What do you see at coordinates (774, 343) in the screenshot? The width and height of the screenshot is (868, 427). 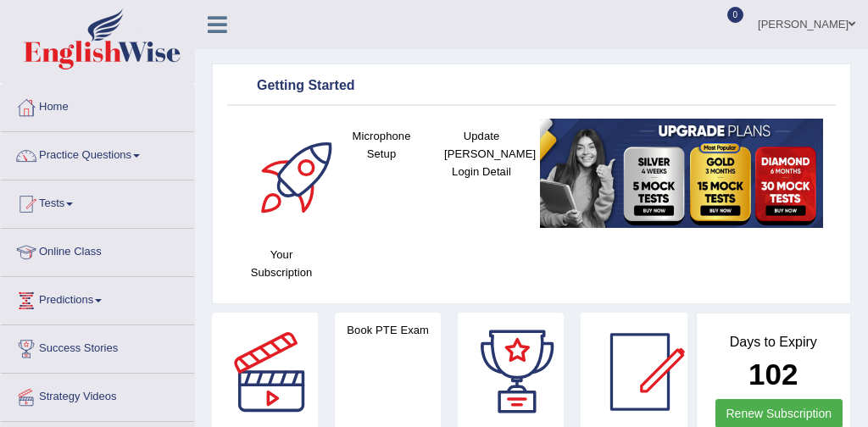 I see `h4: Days to Expiry` at bounding box center [774, 343].